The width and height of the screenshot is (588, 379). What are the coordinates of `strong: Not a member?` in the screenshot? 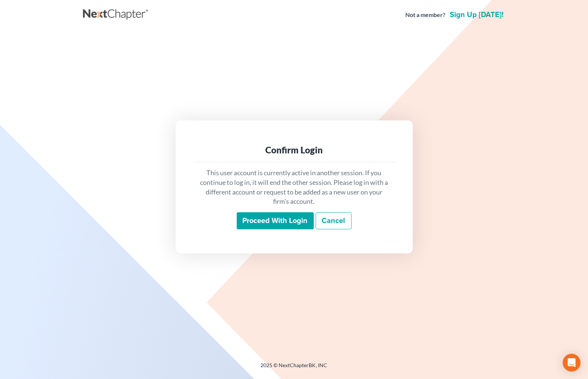 It's located at (426, 15).